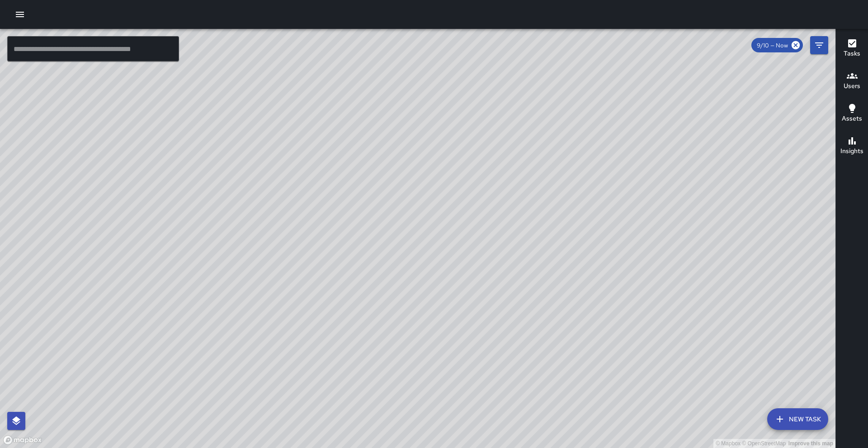 The height and width of the screenshot is (448, 868). What do you see at coordinates (851, 81) in the screenshot?
I see `button: Users` at bounding box center [851, 81].